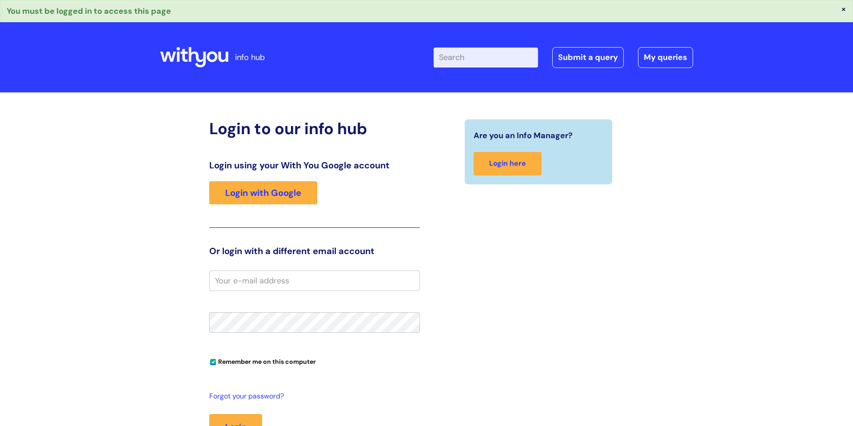 This screenshot has width=853, height=426. I want to click on input: Remember me on this computer, so click(213, 362).